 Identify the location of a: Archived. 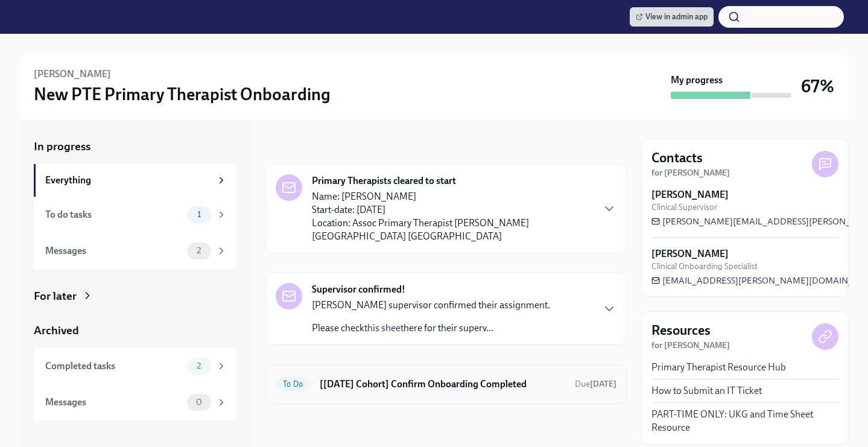
(135, 331).